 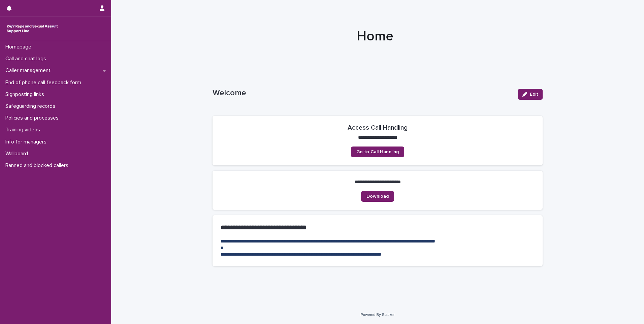 I want to click on a: Download, so click(x=378, y=196).